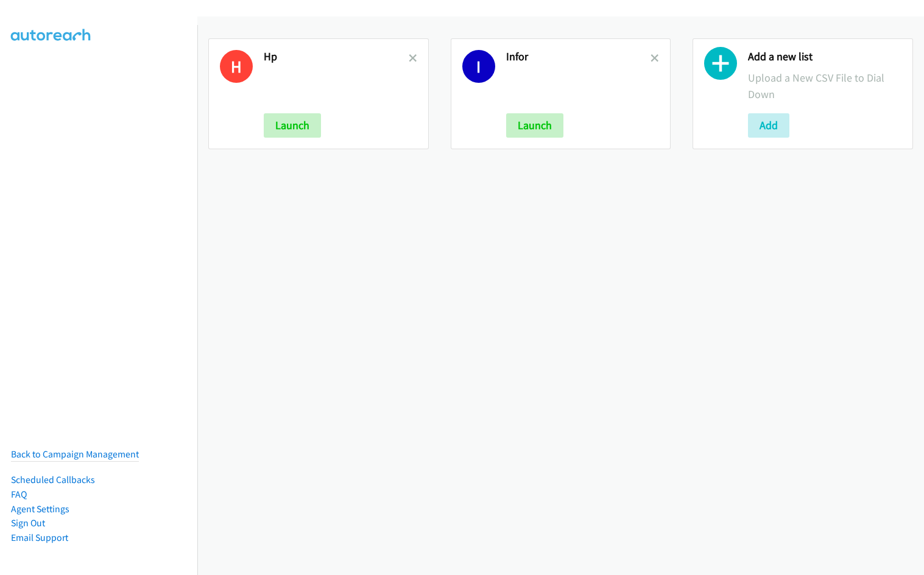 This screenshot has height=575, width=924. I want to click on p: Upload a New CSV File to Dial Down, so click(825, 86).